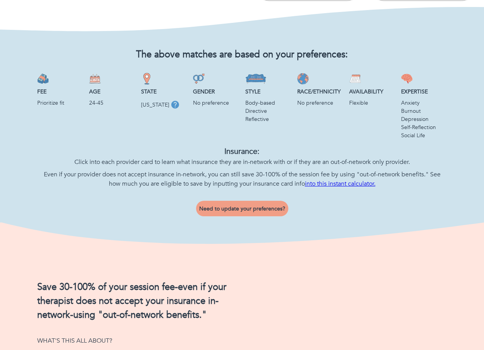 This screenshot has width=484, height=350. Describe the element at coordinates (43, 79) in the screenshot. I see `img: Fee` at that location.